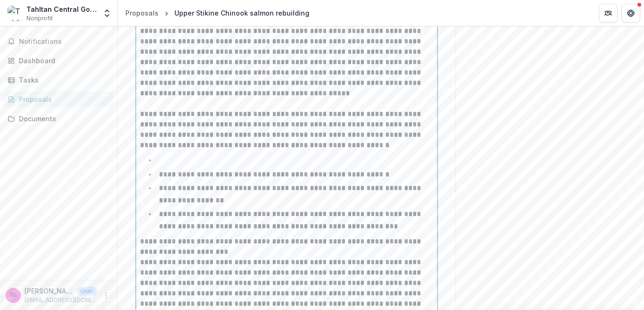  What do you see at coordinates (58, 119) in the screenshot?
I see `a: Documents` at bounding box center [58, 119].